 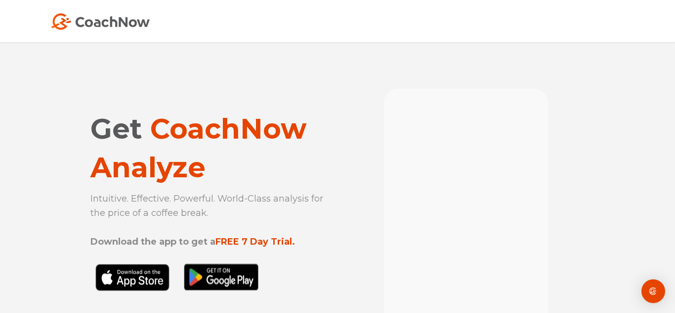 I want to click on img: Black Download CoachNow on the App Store Button, so click(x=177, y=288).